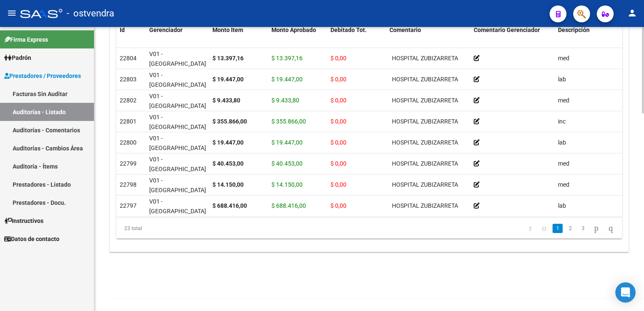 The height and width of the screenshot is (311, 644). What do you see at coordinates (26, 39) in the screenshot?
I see `span: Firma Express` at bounding box center [26, 39].